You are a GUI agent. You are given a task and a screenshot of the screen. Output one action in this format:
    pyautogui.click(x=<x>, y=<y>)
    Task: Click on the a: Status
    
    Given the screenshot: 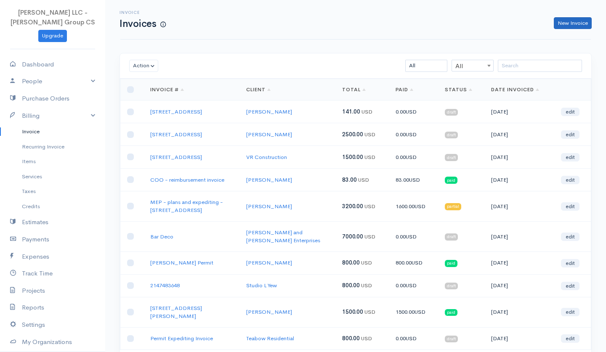 What is the action you would take?
    pyautogui.click(x=459, y=90)
    